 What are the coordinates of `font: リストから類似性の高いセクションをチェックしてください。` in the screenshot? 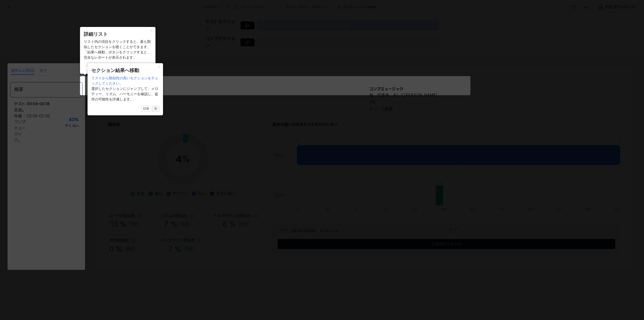 It's located at (125, 81).